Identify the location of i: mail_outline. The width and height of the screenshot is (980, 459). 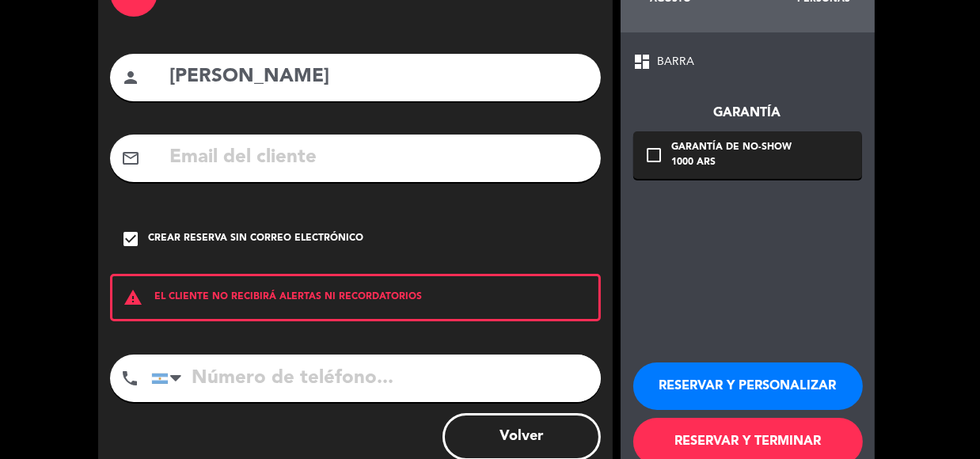
(132, 158).